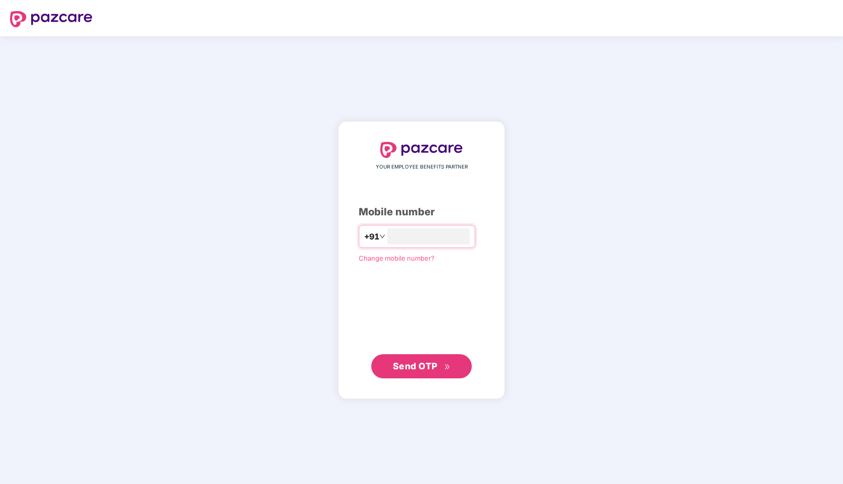 The width and height of the screenshot is (843, 484). I want to click on a: Change mobile number?, so click(397, 258).